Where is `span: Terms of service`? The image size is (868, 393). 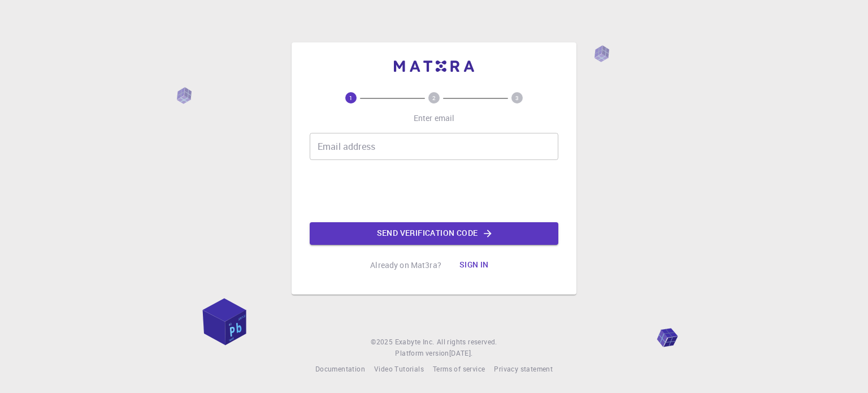 span: Terms of service is located at coordinates (459, 369).